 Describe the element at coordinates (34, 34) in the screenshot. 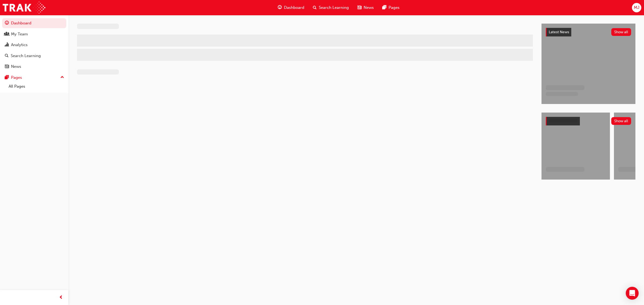

I see `a: My Team` at that location.